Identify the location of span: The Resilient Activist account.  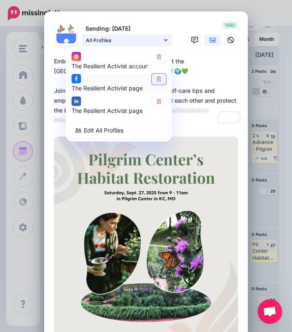
(111, 65).